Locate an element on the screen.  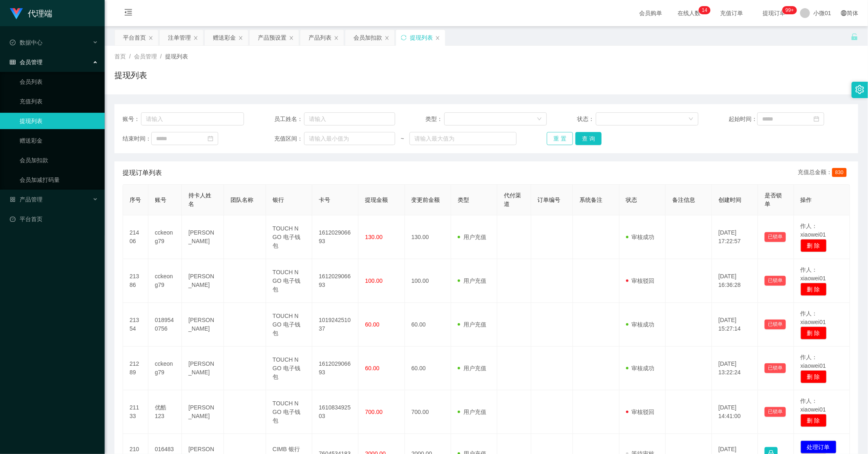
a: 提现列表 is located at coordinates (59, 121).